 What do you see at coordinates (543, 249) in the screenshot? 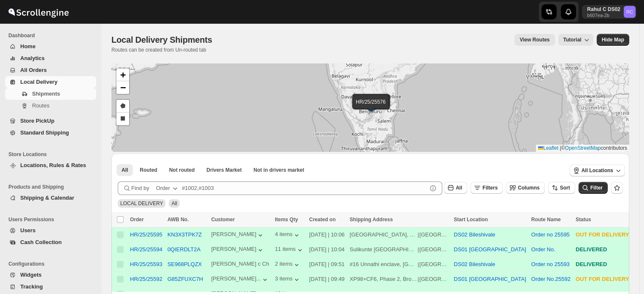
I see `button: Order No.` at bounding box center [543, 249].